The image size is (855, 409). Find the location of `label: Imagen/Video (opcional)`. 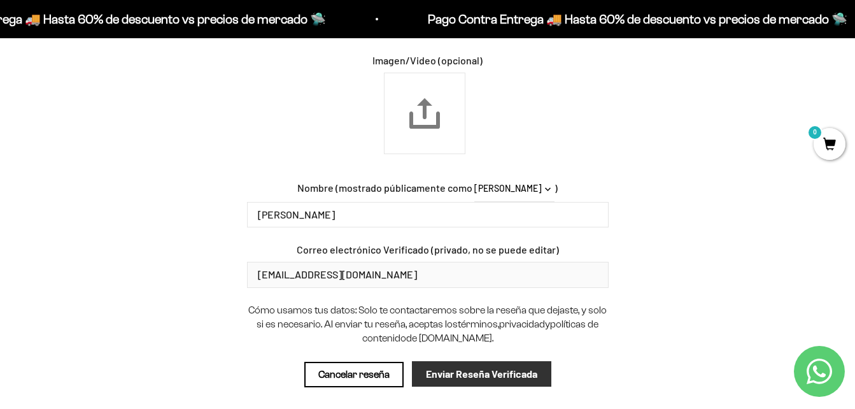

label: Imagen/Video (opcional) is located at coordinates (428, 61).